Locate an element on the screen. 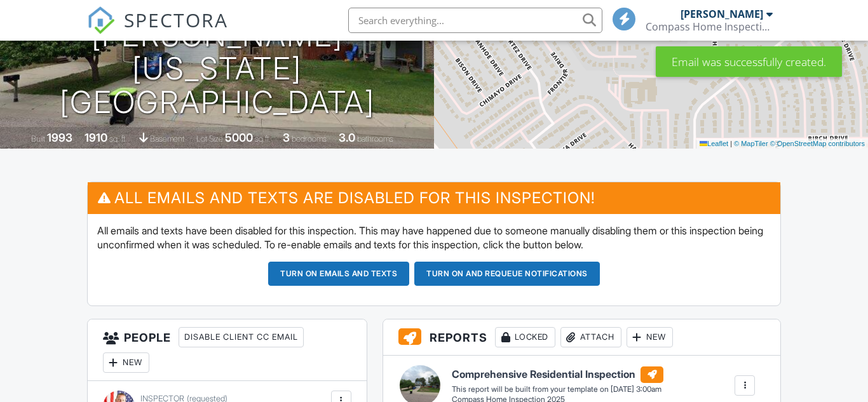 This screenshot has height=402, width=868. img: The Best Home Inspection Software - Spectora is located at coordinates (101, 21).